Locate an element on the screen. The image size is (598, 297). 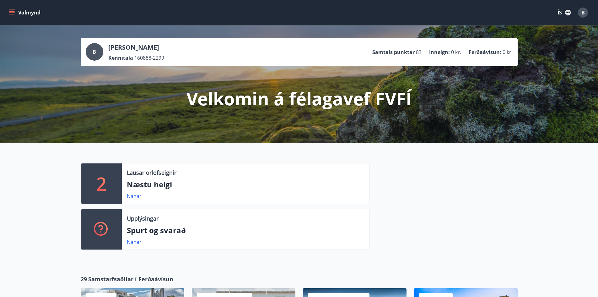
button: menu is located at coordinates (25, 13).